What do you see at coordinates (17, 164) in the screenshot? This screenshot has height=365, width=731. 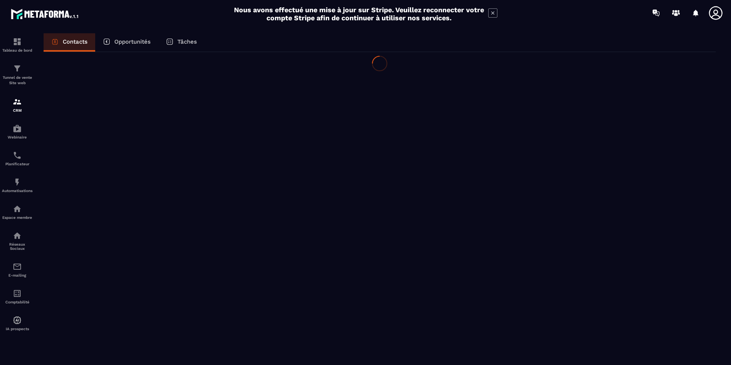 I see `p: Planificateur` at bounding box center [17, 164].